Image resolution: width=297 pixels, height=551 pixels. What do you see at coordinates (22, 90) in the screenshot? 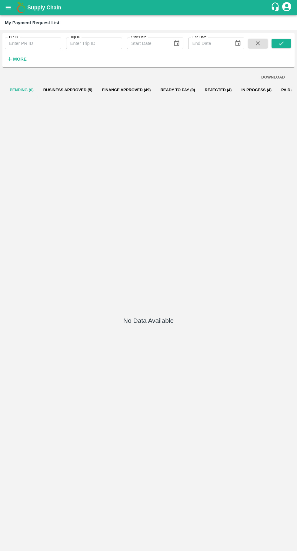
I see `button: Pending (0)` at bounding box center [22, 90].